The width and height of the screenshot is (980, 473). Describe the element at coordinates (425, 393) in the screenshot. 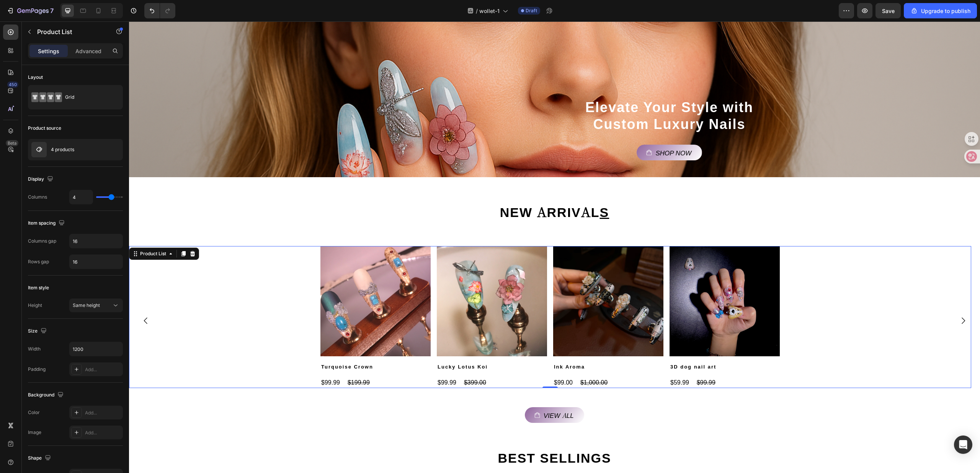

I see `a: View all` at that location.